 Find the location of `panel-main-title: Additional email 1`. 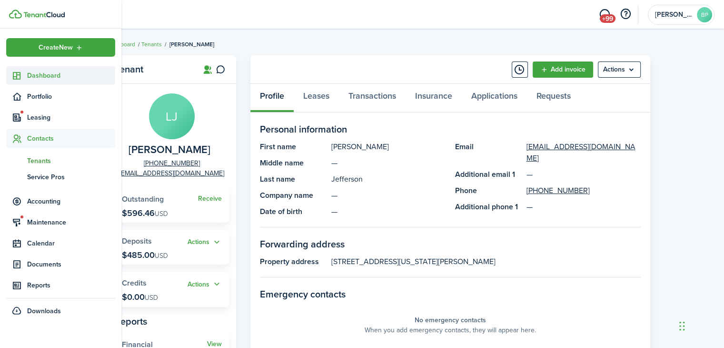

panel-main-title: Additional email 1 is located at coordinates (489, 174).